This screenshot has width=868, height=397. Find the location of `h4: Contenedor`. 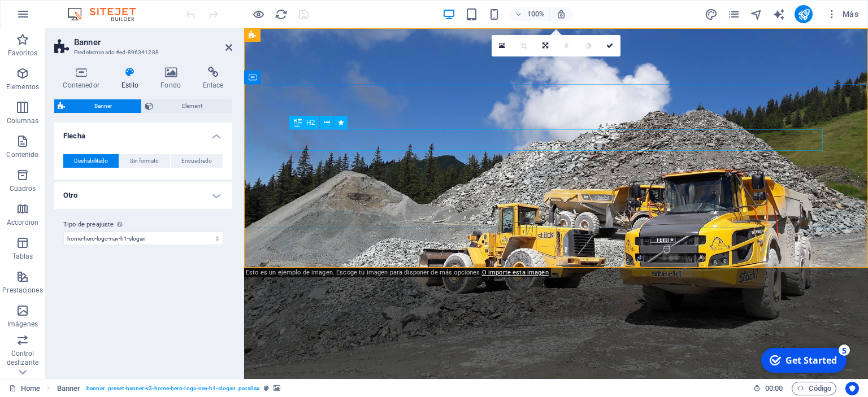

h4: Contenedor is located at coordinates (83, 78).